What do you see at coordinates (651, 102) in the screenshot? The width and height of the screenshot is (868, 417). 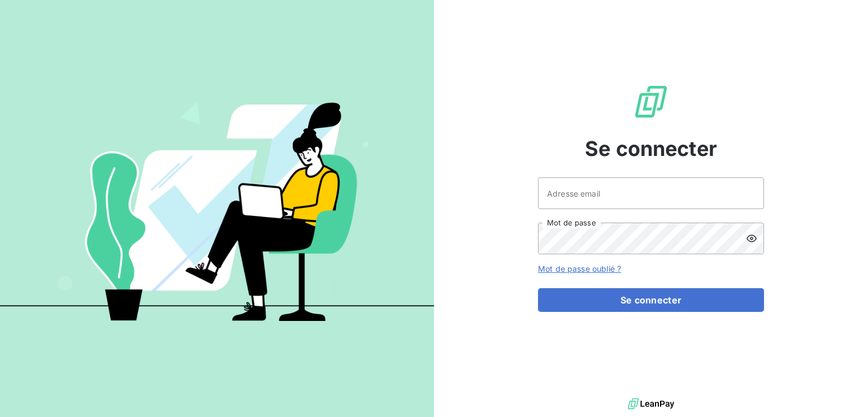 I see `img: Logo LeanPay` at bounding box center [651, 102].